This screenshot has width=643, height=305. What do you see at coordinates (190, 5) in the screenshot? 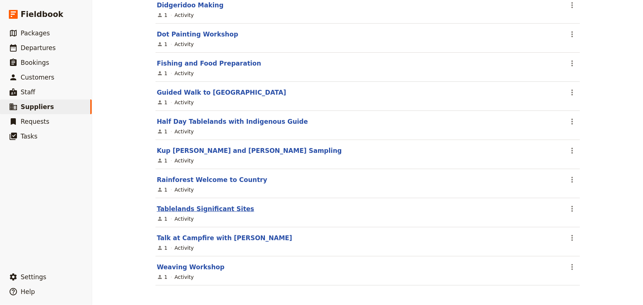
I see `a: Didgeridoo Making` at bounding box center [190, 5].